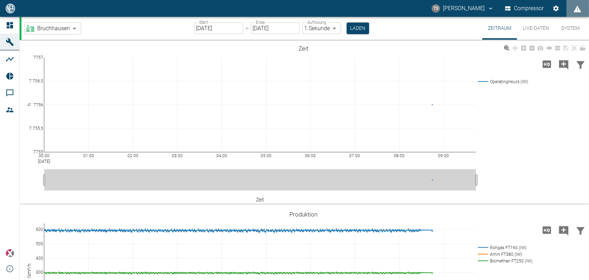 This screenshot has height=280, width=589. I want to click on button: Zeitraum, so click(500, 28).